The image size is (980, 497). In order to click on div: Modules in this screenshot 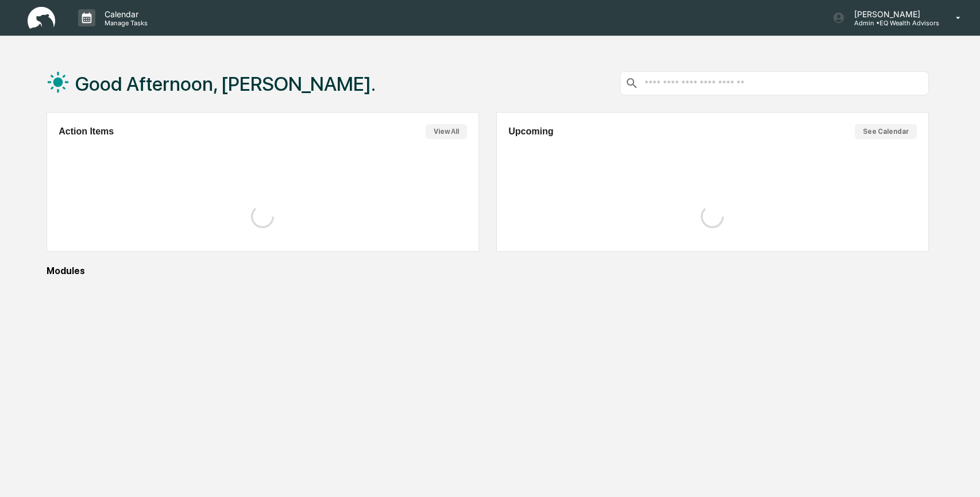, I will do `click(487, 270)`.